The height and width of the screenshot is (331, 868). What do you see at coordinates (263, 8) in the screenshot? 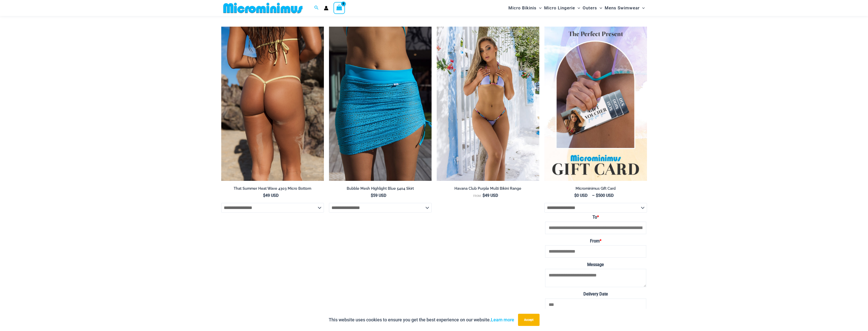
I see `img: MM SHOP LOGO FLAT` at bounding box center [263, 8].